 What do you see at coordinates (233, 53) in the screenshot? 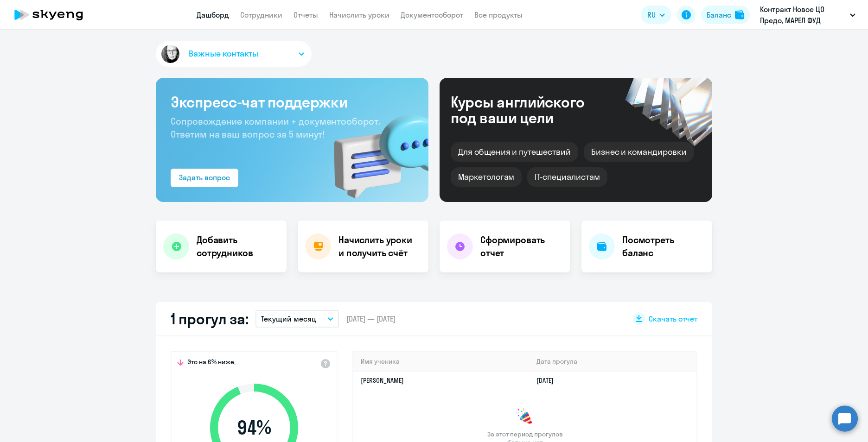
I see `button: Важные контакты` at bounding box center [233, 53].